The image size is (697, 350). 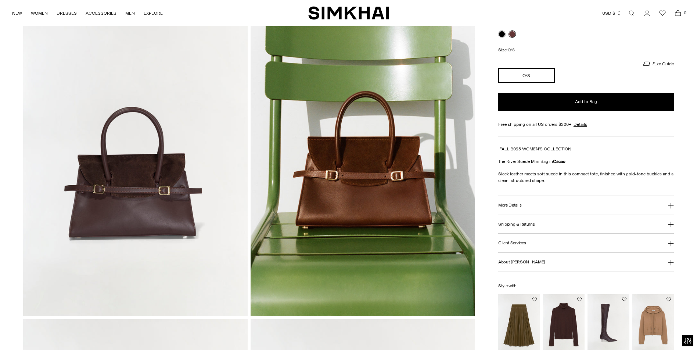 What do you see at coordinates (559, 162) in the screenshot?
I see `strong: Cacao` at bounding box center [559, 162].